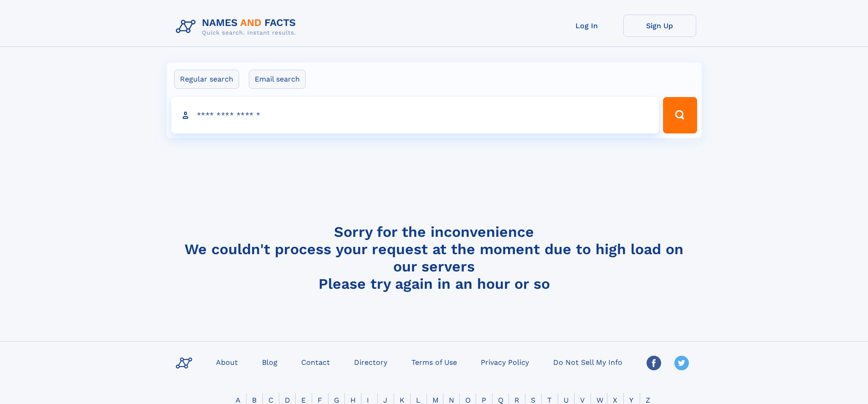  I want to click on h4: Sorry for the inconvenience We couldn't process your request at the moment due to high load on ou..., so click(434, 258).